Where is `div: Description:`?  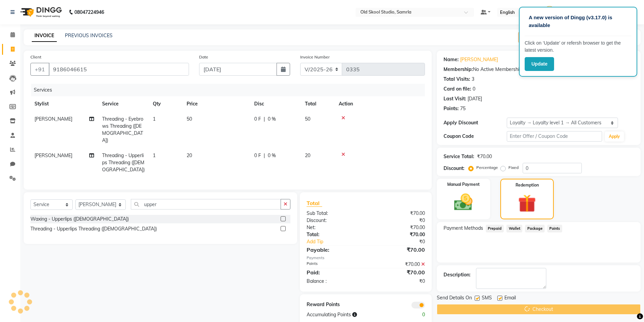
div: Description: is located at coordinates (457, 275).